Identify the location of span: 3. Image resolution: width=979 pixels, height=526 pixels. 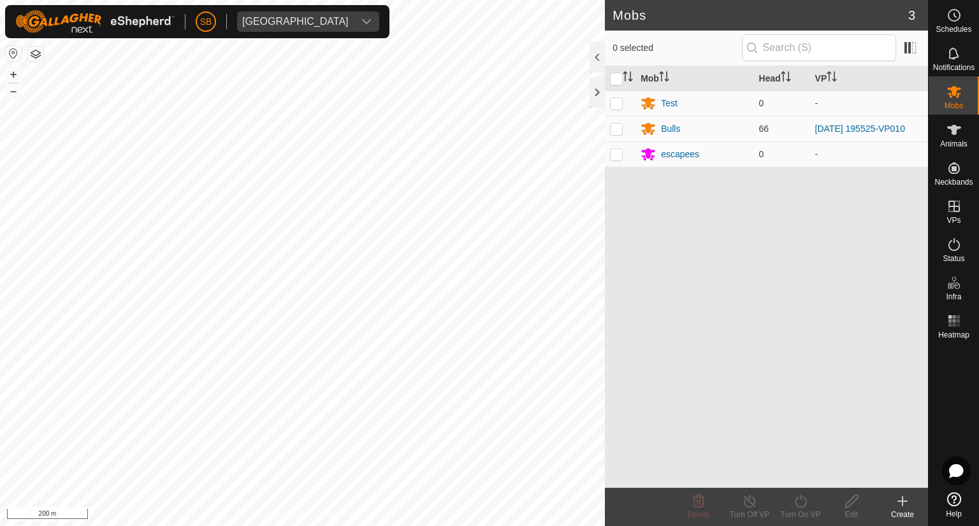
(911, 15).